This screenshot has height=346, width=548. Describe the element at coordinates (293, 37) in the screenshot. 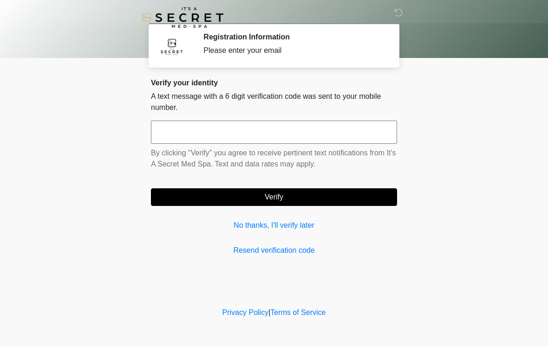

I see `h2: Registration Information` at that location.